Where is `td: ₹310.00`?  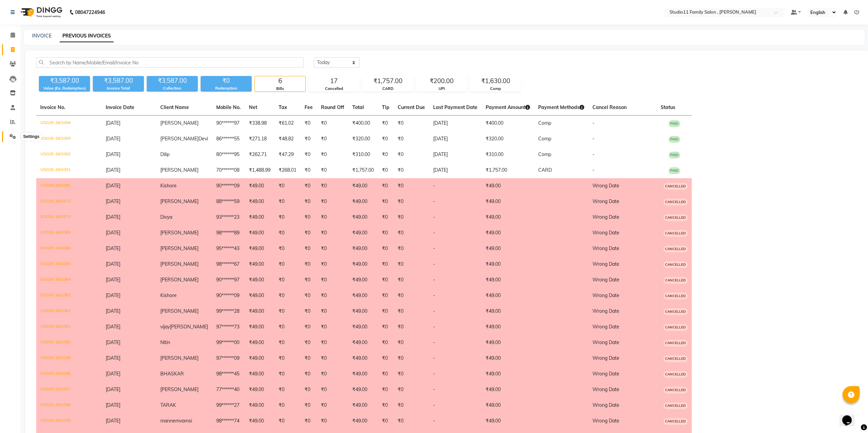
td: ₹310.00 is located at coordinates (508, 155).